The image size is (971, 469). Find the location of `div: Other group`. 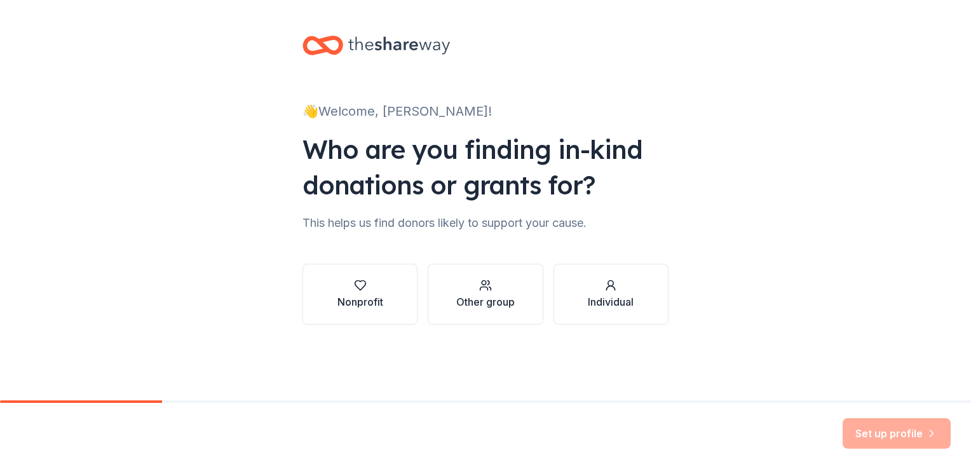

div: Other group is located at coordinates (486, 302).